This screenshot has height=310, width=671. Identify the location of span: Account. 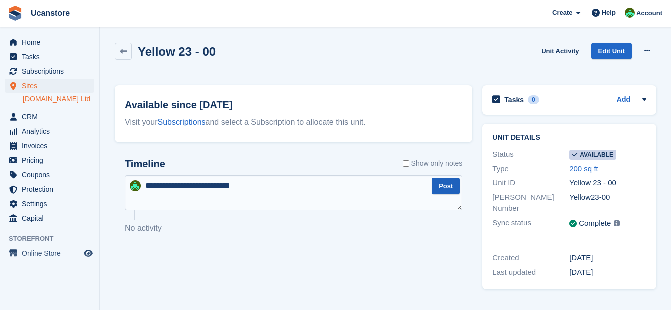
(649, 13).